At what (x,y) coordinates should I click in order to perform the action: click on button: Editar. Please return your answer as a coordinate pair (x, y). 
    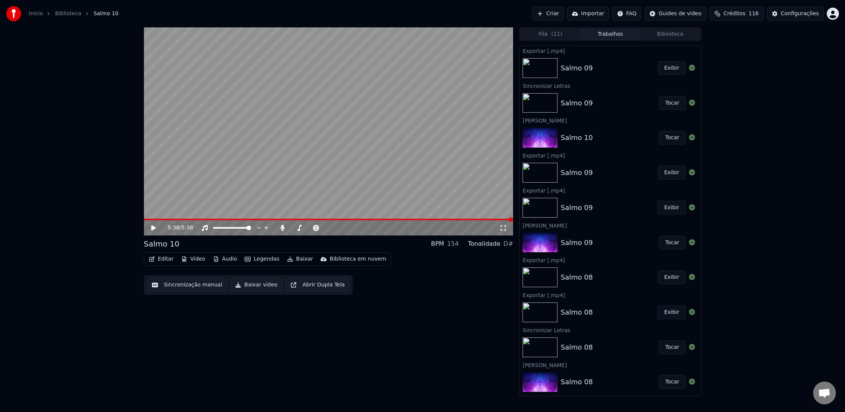
    Looking at the image, I should click on (161, 259).